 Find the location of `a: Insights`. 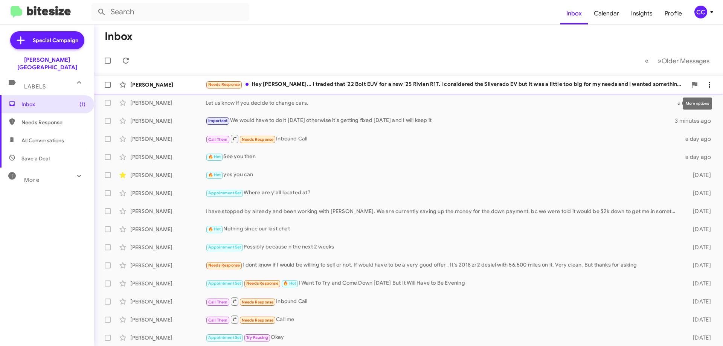

a: Insights is located at coordinates (642, 14).